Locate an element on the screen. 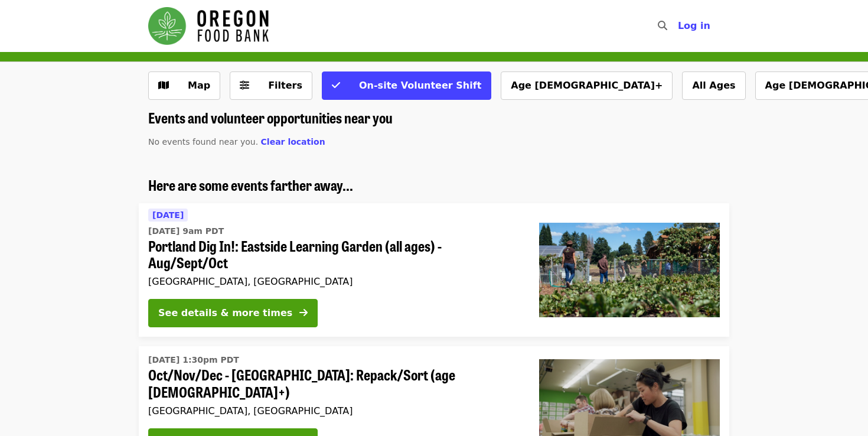 Image resolution: width=868 pixels, height=436 pixels. a: See details for "Portland Dig In!: Eastside Learning Garden (all ages) - Aug/Sept/Oct" is located at coordinates (434, 270).